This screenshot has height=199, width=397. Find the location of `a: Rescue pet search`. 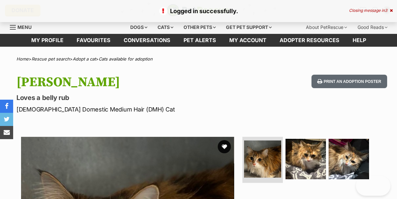

a: Rescue pet search is located at coordinates (51, 59).